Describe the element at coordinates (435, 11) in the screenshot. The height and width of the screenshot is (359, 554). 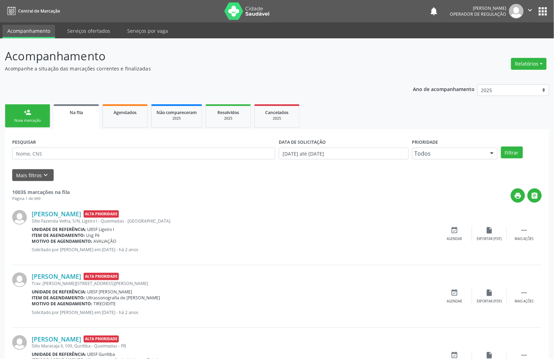
I see `button: notifications` at that location.